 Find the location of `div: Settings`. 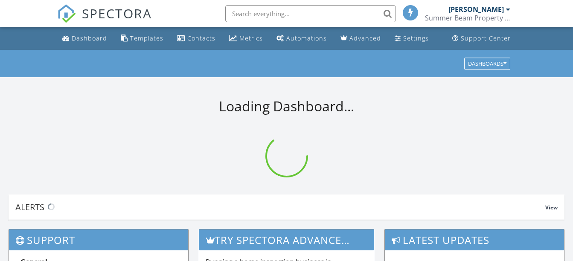

div: Settings is located at coordinates (416, 38).